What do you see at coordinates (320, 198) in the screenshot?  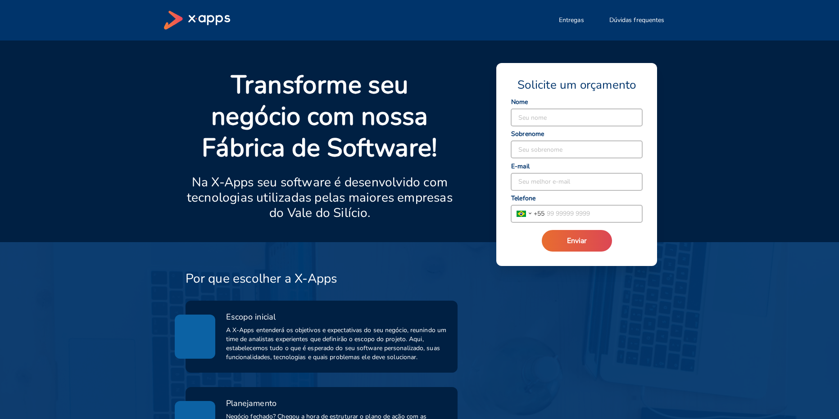 I see `p: Na X-Apps seu software é desenvolvido com tecnologias utilizadas pelas maiores empresas do Vale d...` at bounding box center [320, 198].